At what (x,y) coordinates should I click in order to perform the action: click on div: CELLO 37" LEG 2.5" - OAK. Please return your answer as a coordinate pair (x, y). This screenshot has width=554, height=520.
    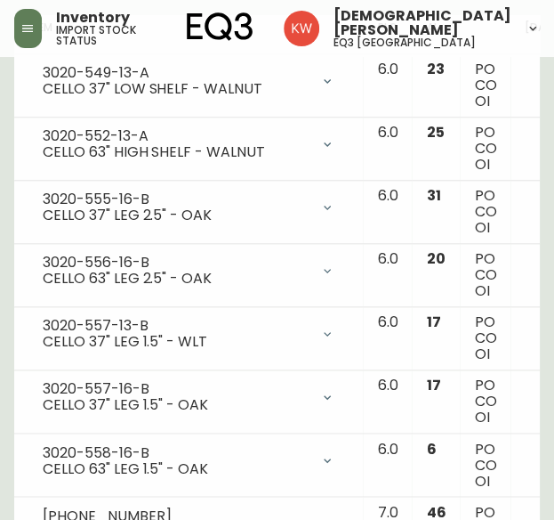
    Looking at the image, I should click on (176, 215).